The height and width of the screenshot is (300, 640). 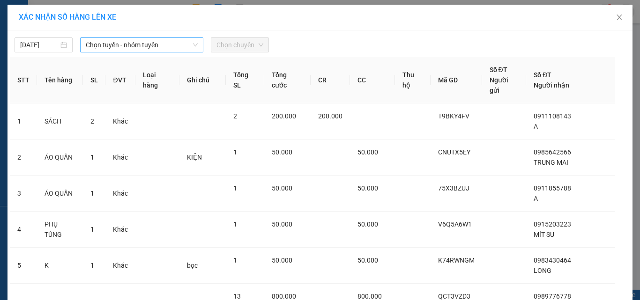 What do you see at coordinates (192, 266) in the screenshot?
I see `span: bọc` at bounding box center [192, 266].